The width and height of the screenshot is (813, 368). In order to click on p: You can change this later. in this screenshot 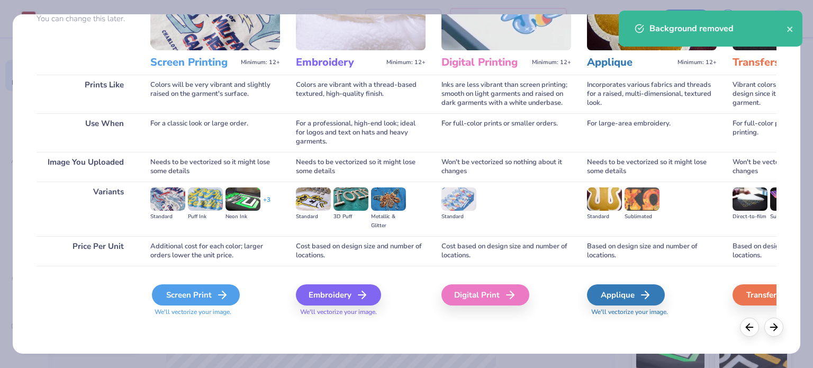, I will do `click(85, 19)`.